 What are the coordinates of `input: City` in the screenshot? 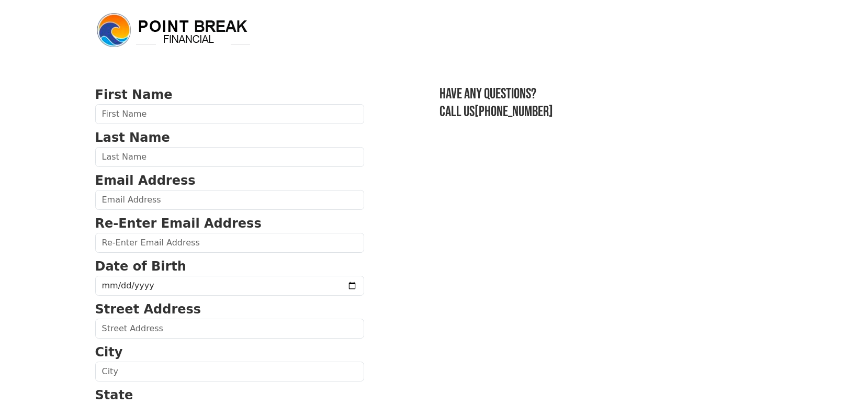 It's located at (230, 371).